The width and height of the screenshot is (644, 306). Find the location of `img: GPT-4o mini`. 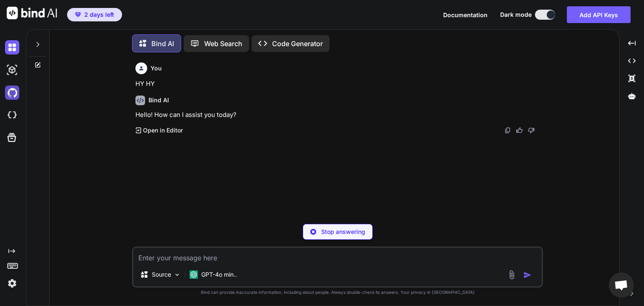

img: GPT-4o mini is located at coordinates (194, 275).